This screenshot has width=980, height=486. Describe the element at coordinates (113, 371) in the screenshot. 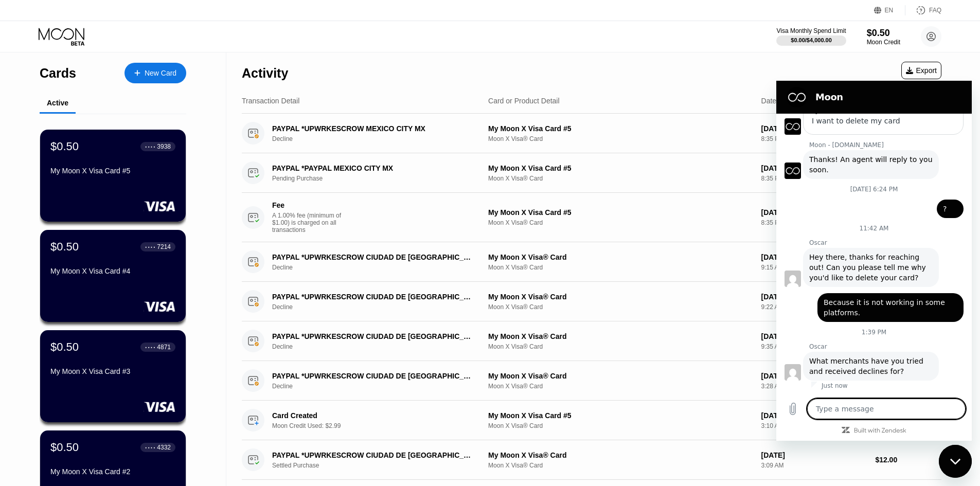

I see `div: My Moon X Visa Card #3` at that location.